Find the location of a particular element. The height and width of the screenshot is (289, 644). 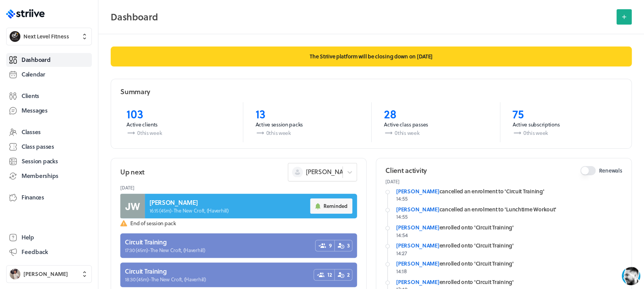

a: 28Active class passes0this week is located at coordinates (435, 123).